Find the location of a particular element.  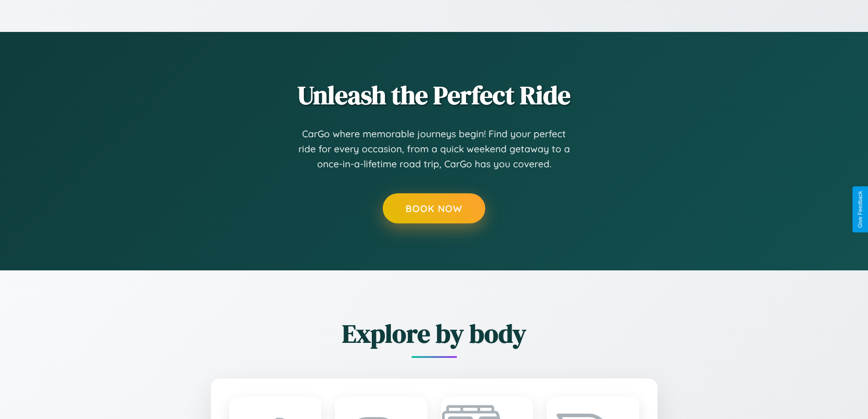

h2: Explore by body is located at coordinates (434, 333).